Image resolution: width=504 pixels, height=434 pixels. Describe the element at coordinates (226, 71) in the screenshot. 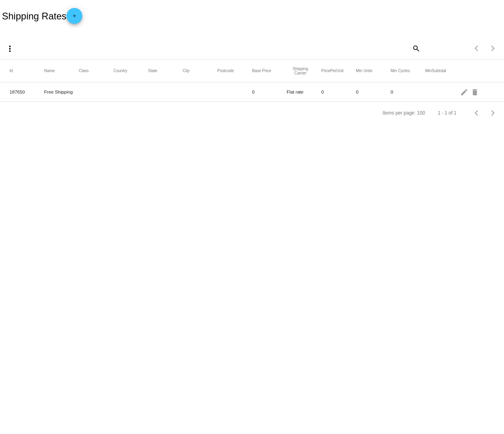

I see `button: Change sorting for Postcode` at that location.